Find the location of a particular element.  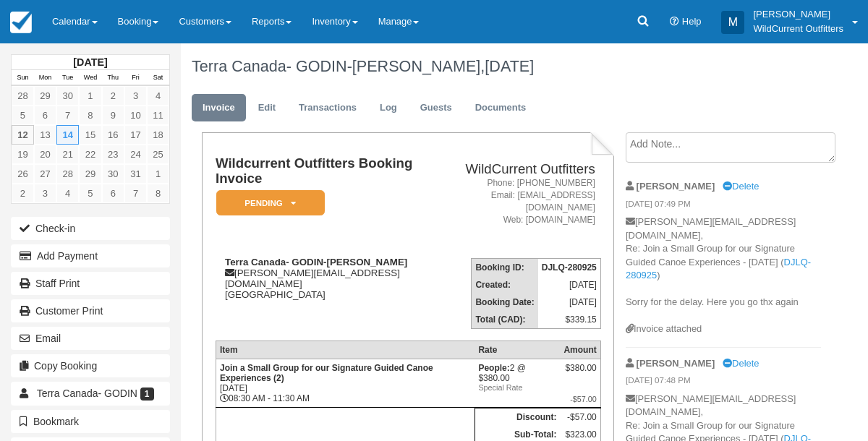

a: Customer Print is located at coordinates (90, 311).